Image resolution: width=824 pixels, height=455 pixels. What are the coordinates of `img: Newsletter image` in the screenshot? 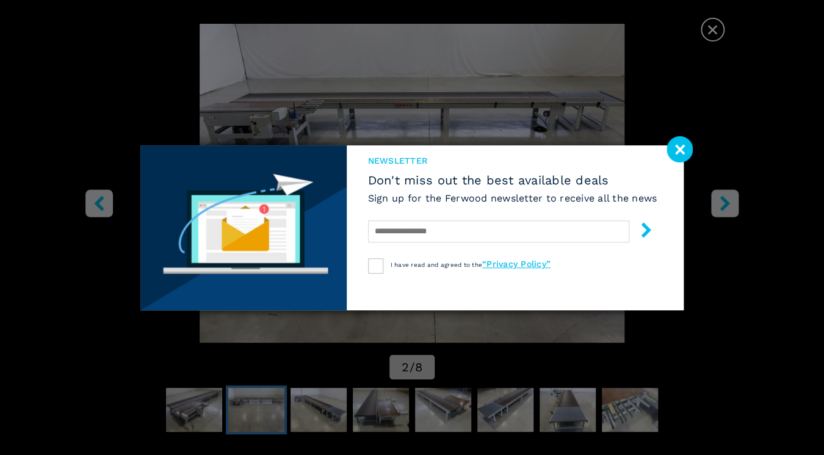 It's located at (244, 228).